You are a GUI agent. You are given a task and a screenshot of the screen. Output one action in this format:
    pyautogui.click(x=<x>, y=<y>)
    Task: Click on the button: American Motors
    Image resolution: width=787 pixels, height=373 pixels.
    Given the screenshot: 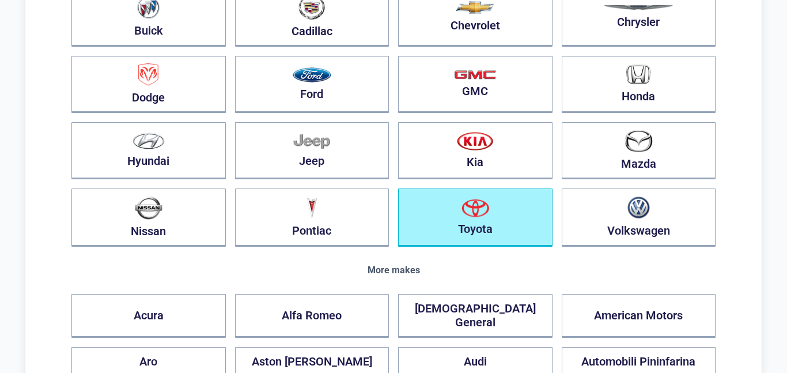 What is the action you would take?
    pyautogui.click(x=639, y=316)
    